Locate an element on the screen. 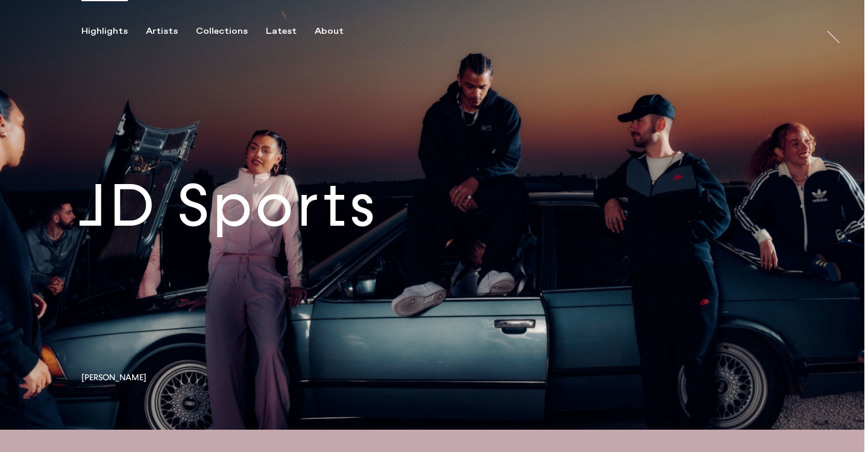  div: Highlights is located at coordinates (104, 31).